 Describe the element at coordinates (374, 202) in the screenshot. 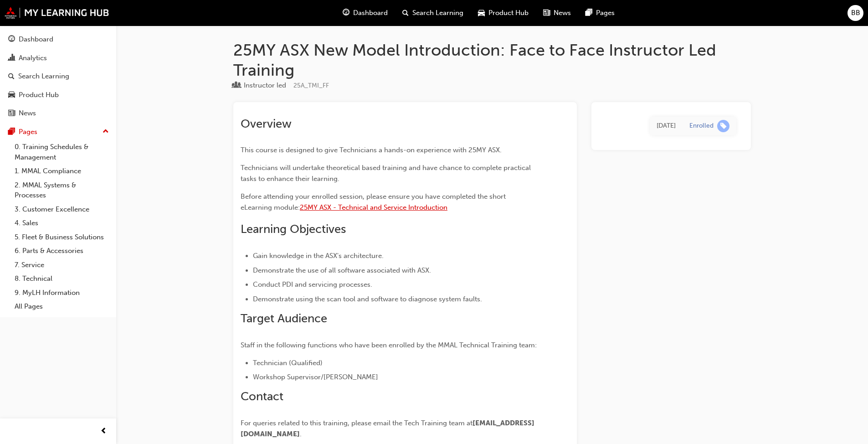

I see `span: Before attending your enrolled session, please ensure you have completed the short eLearning module:` at that location.